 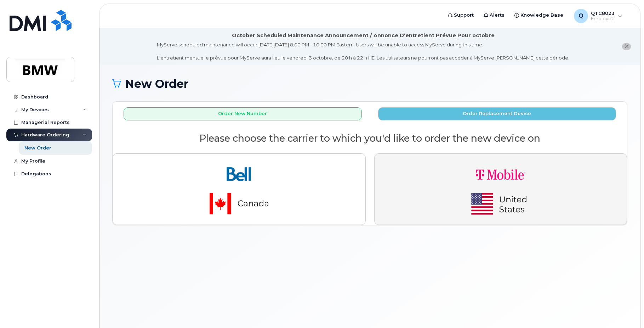 What do you see at coordinates (500, 189) in the screenshot?
I see `img: t-mobile-78392d334a420d5b7f0e63d4fa81f6287a21d394dc80d677554bb55bbab1186f.png` at bounding box center [500, 189].